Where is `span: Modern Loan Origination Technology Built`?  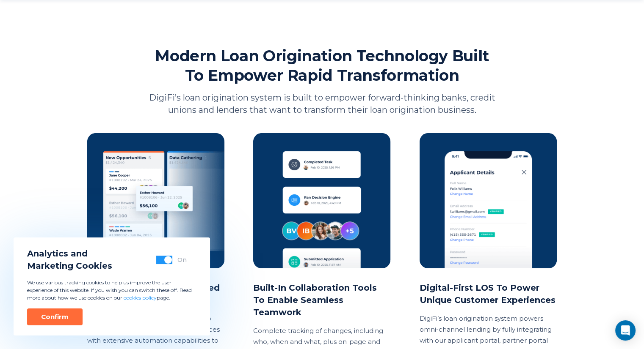 span: Modern Loan Origination Technology Built is located at coordinates (321, 56).